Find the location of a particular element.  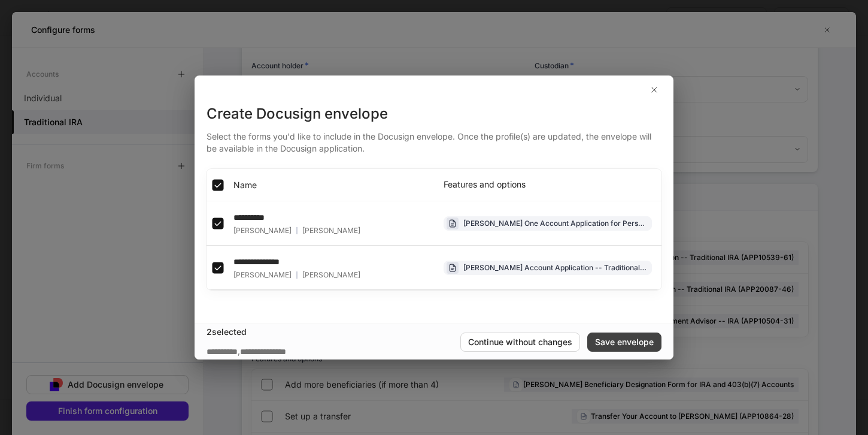

div: Select the forms you'd like to include in the Docusign envelope. Once the profile(s) are updated,... is located at coordinates (434, 139).